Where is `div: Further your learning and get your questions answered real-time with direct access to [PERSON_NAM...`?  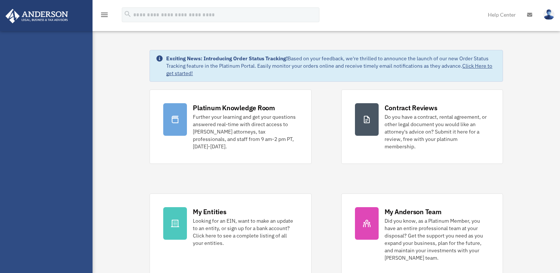 div: Further your learning and get your questions answered real-time with direct access to [PERSON_NAM... is located at coordinates (245, 132).